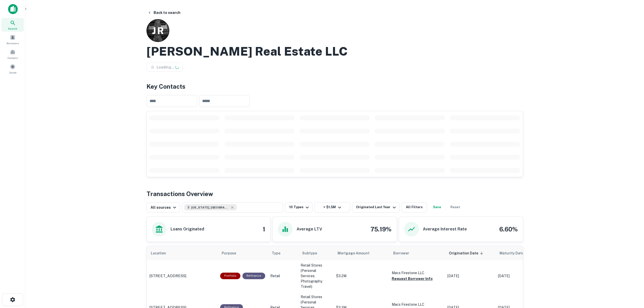  What do you see at coordinates (445, 229) in the screenshot?
I see `h6: Average Interest Rate` at bounding box center [445, 229].